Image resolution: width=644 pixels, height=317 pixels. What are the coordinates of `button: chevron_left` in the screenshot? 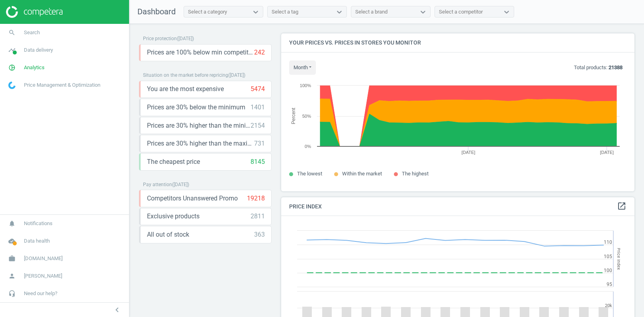 It's located at (117, 310).